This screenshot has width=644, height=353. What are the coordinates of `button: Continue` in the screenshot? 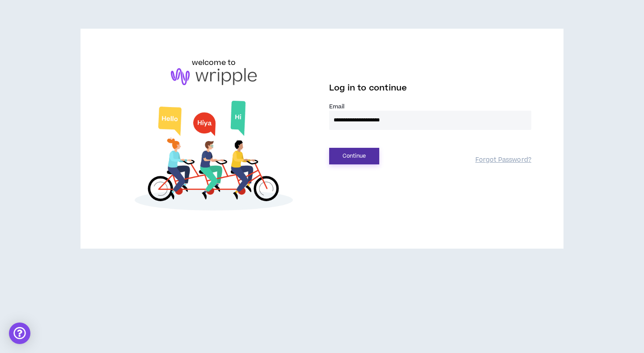 It's located at (355, 155).